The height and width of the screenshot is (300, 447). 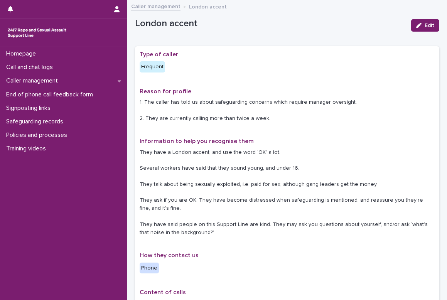 What do you see at coordinates (27, 149) in the screenshot?
I see `p: Training videos` at bounding box center [27, 149].